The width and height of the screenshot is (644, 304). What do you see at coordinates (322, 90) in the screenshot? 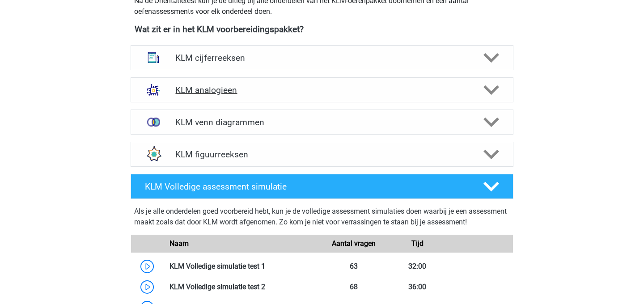
I see `h4: KLM analogieen` at bounding box center [322, 90].